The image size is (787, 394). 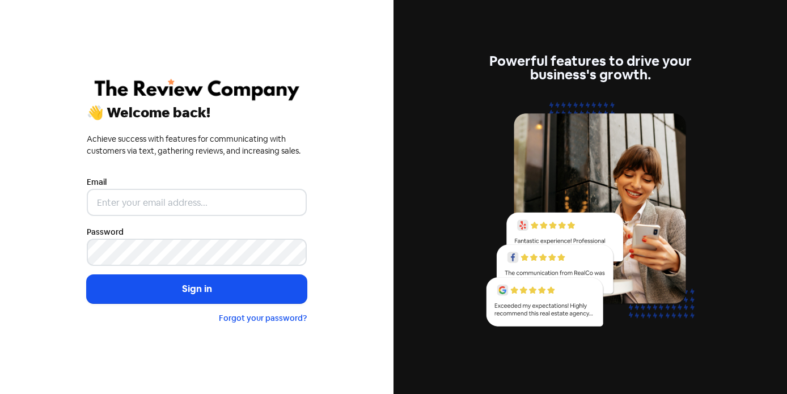 I want to click on img: reviews, so click(x=590, y=217).